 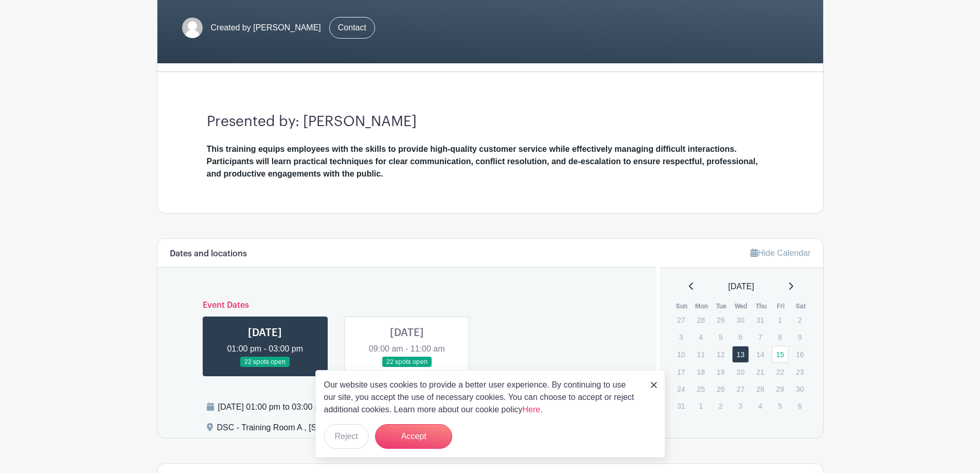 What do you see at coordinates (760, 337) in the screenshot?
I see `p: 7` at bounding box center [760, 337].